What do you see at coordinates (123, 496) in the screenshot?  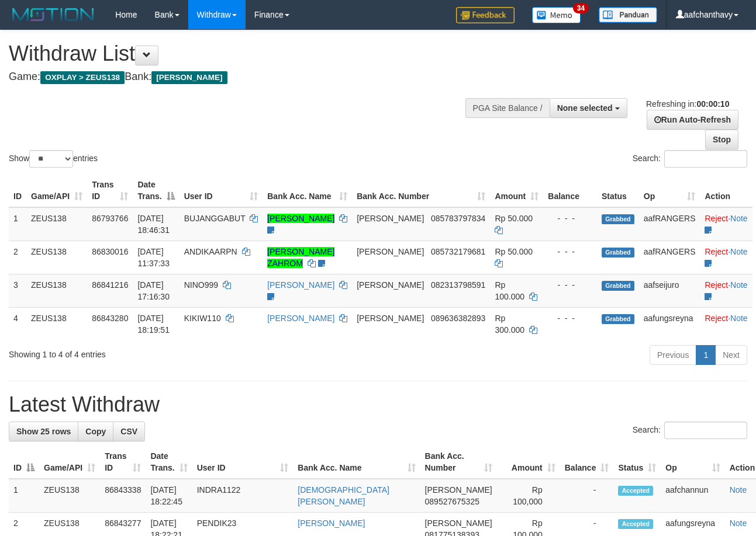 I see `td: 86843338` at bounding box center [123, 496].